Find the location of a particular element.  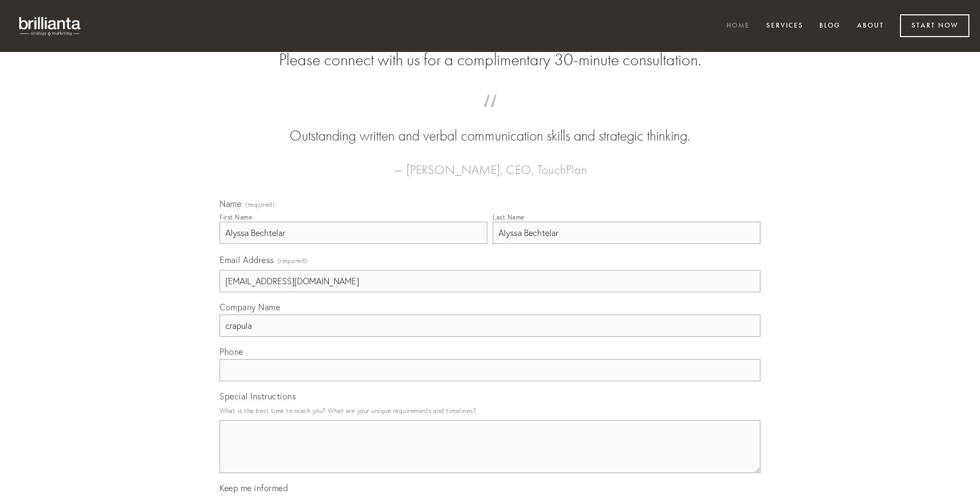

blockquote: Outstanding written and verbal communication skills and strategic thinking. is located at coordinates (490, 126).